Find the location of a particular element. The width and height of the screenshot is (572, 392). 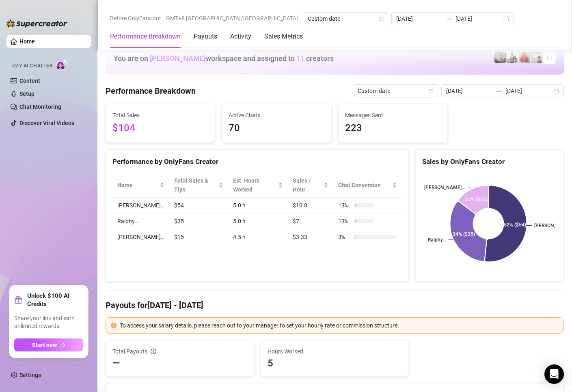

span: Chat Conversion is located at coordinates (364, 185).